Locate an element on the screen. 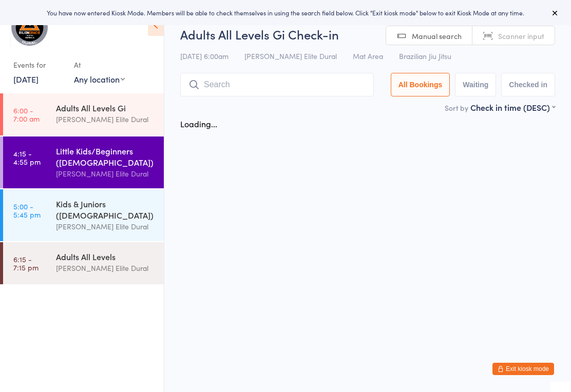  div: Adults All Levels Gi is located at coordinates (105, 108).